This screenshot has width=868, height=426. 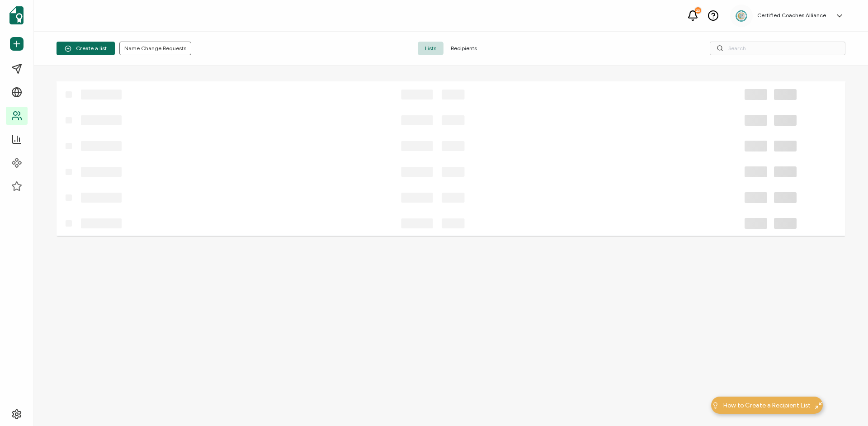 What do you see at coordinates (464, 49) in the screenshot?
I see `span: Recipients` at bounding box center [464, 49].